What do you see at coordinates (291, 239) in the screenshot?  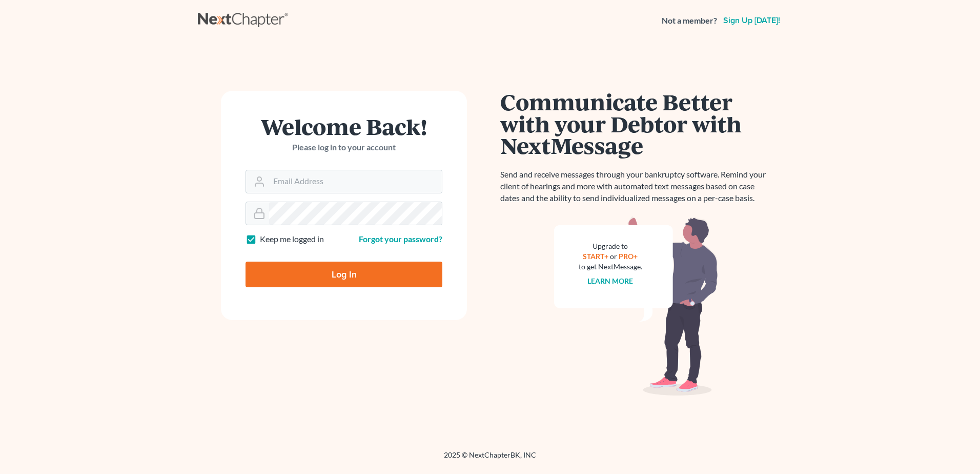 I see `label: Keep me logged in` at bounding box center [291, 239].